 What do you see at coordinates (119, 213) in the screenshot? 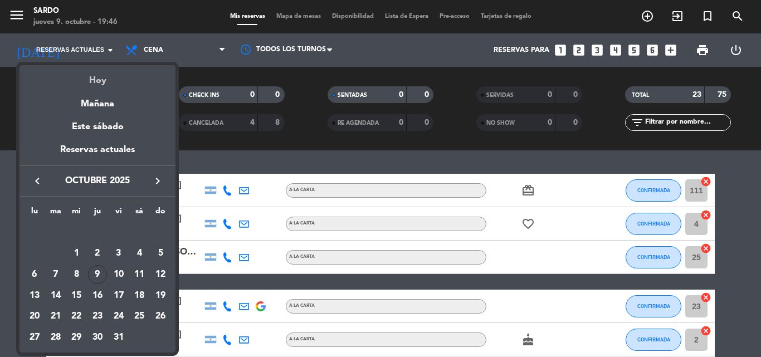
I see `th: viernes` at bounding box center [119, 213].